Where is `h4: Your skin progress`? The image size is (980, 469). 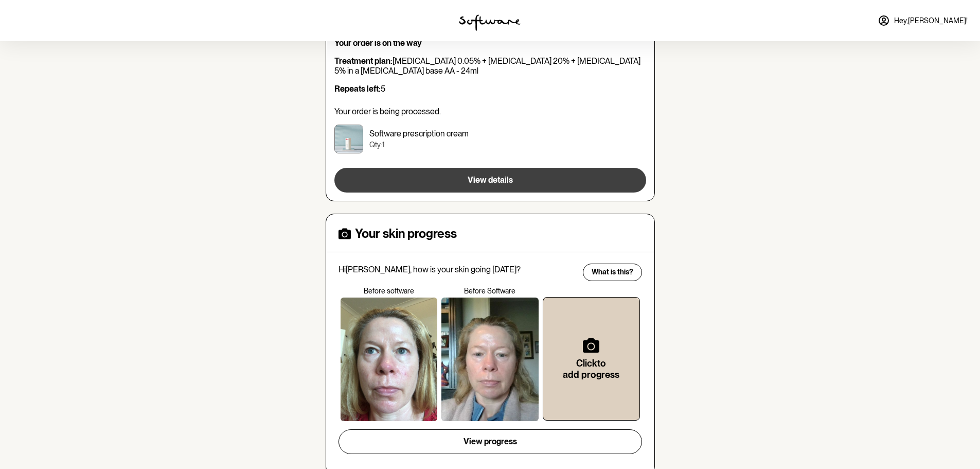 h4: Your skin progress is located at coordinates (406, 234).